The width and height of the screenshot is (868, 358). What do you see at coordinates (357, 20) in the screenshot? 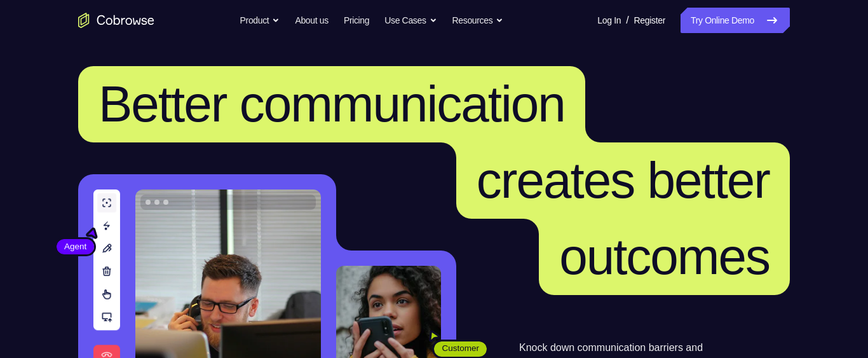
I see `a: Pricing` at bounding box center [357, 20].